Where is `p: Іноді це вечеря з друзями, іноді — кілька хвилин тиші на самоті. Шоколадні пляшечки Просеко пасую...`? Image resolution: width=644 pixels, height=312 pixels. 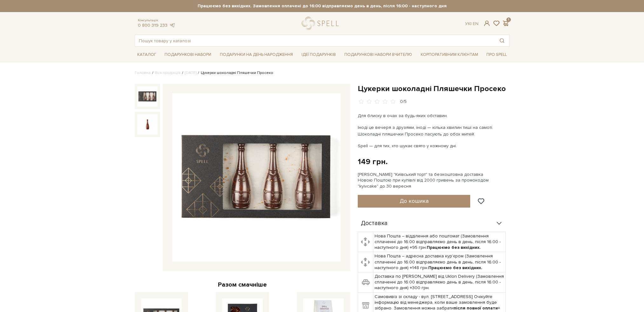
p: Іноді це вечеря з друзями, іноді — кілька хвилин тиші на самоті. Шоколадні пляшечки Просеко пасую... is located at coordinates (432, 131).